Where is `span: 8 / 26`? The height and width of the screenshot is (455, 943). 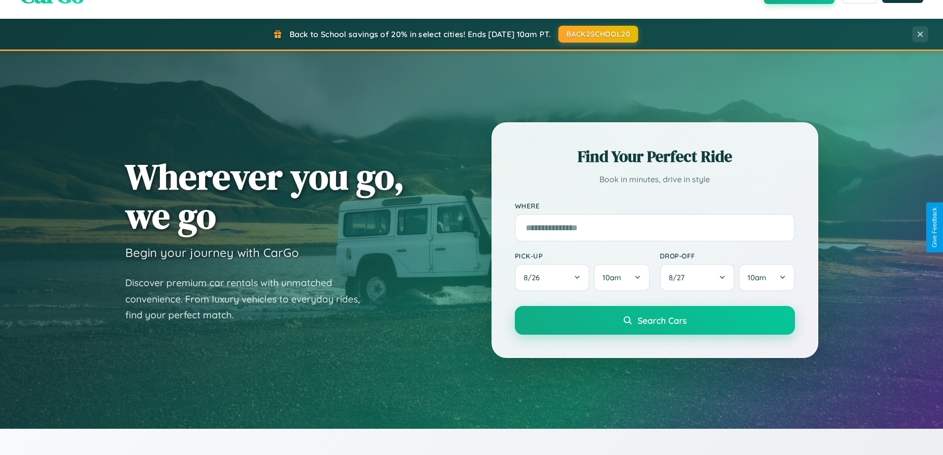 span: 8 / 26 is located at coordinates (534, 277).